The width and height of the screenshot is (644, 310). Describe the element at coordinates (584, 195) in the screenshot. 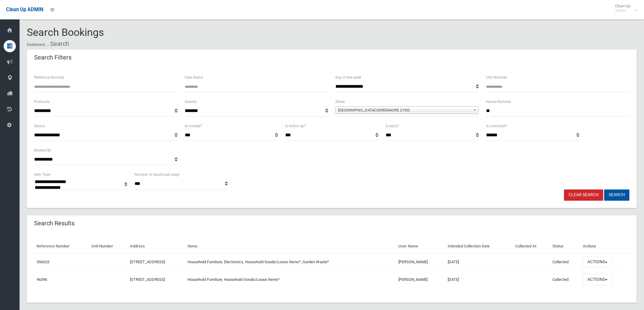

I see `a: Clear Search` at that location.